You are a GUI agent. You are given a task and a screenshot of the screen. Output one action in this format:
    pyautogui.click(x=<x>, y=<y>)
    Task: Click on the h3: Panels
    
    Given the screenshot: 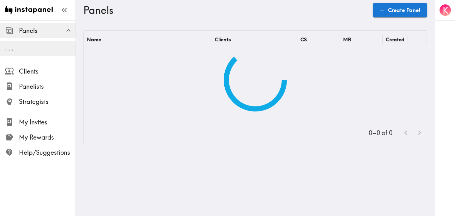 What is the action you would take?
    pyautogui.click(x=225, y=10)
    